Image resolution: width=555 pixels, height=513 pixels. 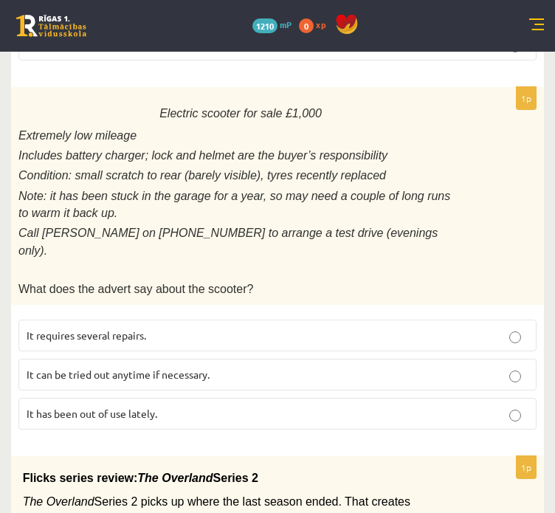 What do you see at coordinates (241, 113) in the screenshot?
I see `span: Electric scooter for sale £1,000` at bounding box center [241, 113].